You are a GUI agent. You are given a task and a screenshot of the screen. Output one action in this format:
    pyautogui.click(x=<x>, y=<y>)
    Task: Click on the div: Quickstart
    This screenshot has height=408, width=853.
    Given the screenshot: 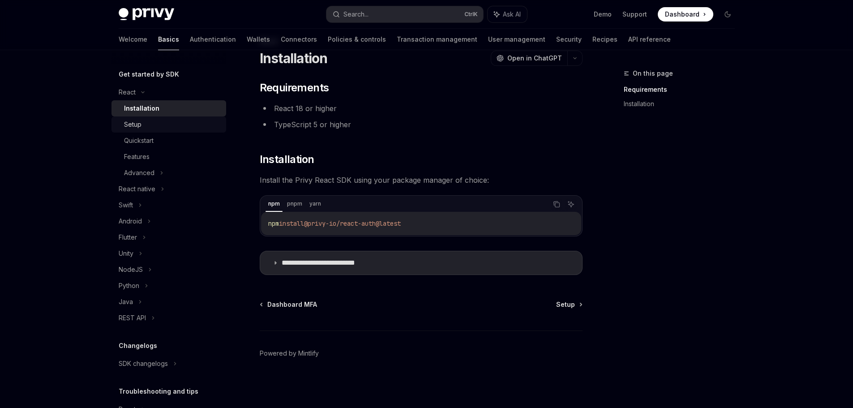 What is the action you would take?
    pyautogui.click(x=139, y=141)
    